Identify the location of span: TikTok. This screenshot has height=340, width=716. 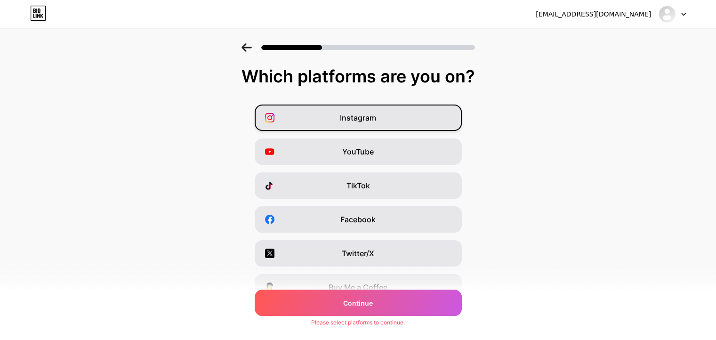
(358, 186).